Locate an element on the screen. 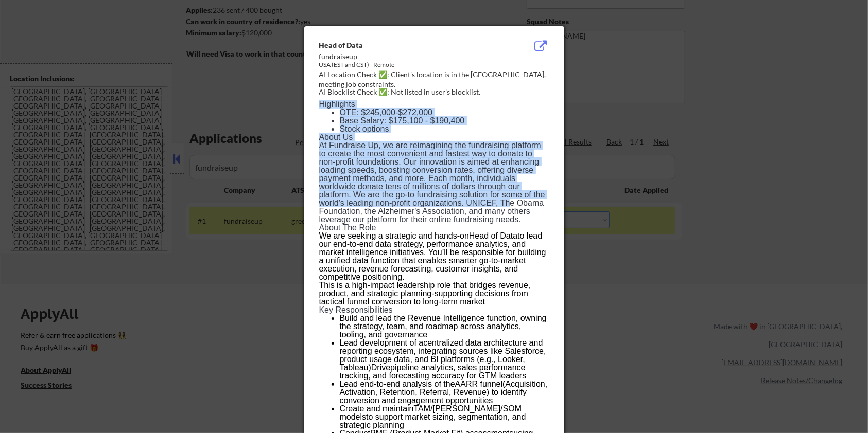 This screenshot has width=868, height=433. li: Lead development of a , integrating sources like Salesforce, product usage data, and BI platforms... is located at coordinates (444, 359).